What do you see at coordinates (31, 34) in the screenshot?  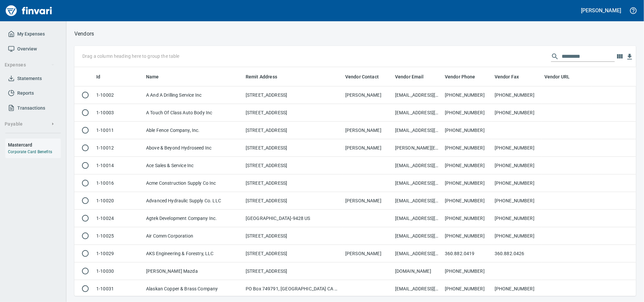 I see `span: My Expenses` at bounding box center [31, 34].